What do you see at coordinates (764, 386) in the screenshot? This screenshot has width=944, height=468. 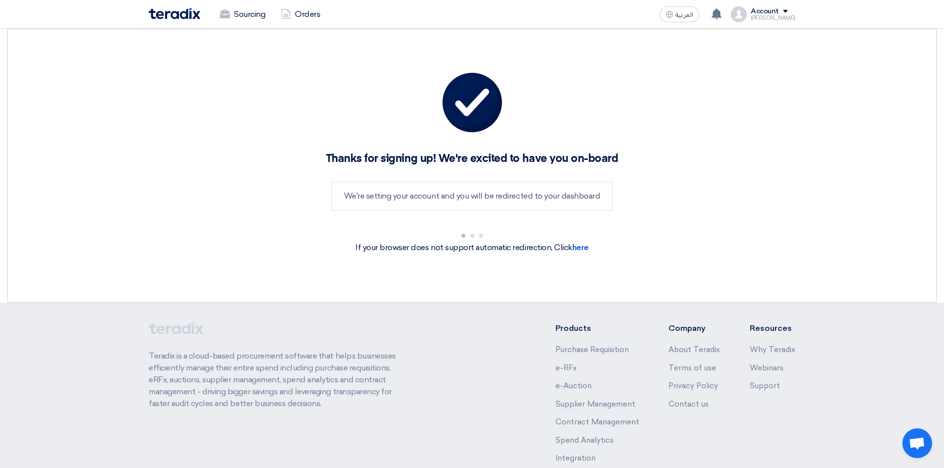 I see `a: Support` at bounding box center [764, 386].